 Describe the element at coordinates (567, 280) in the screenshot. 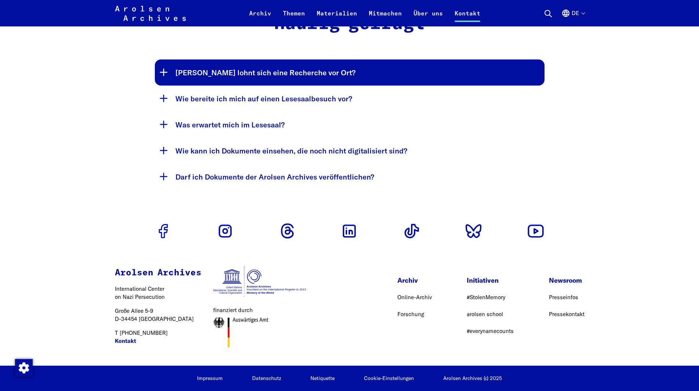

I see `p: Newsroom` at that location.